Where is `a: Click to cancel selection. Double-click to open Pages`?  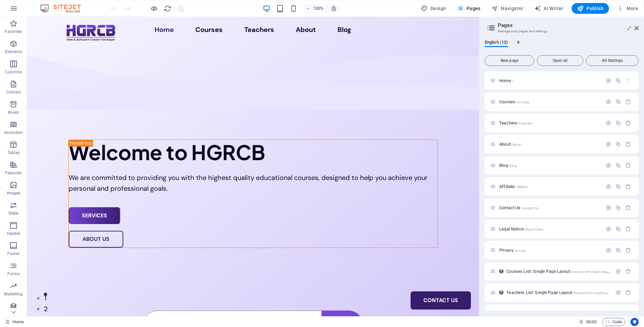 a: Click to cancel selection. Double-click to open Pages is located at coordinates (15, 322).